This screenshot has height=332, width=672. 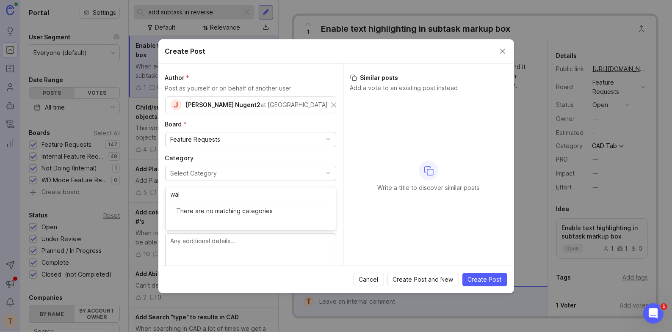 What do you see at coordinates (428, 188) in the screenshot?
I see `p: Write a title to discover similar posts` at bounding box center [428, 188].